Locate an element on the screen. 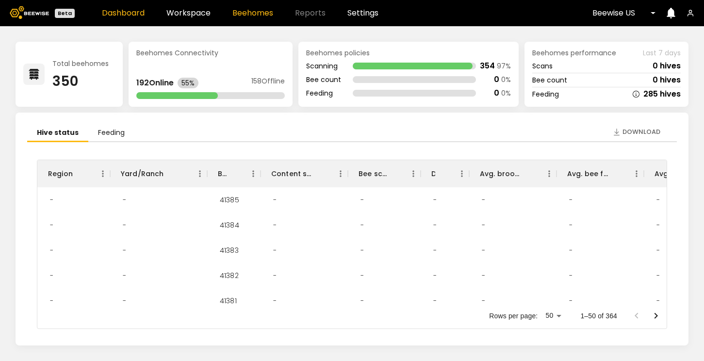  div: Scans is located at coordinates (543, 66).